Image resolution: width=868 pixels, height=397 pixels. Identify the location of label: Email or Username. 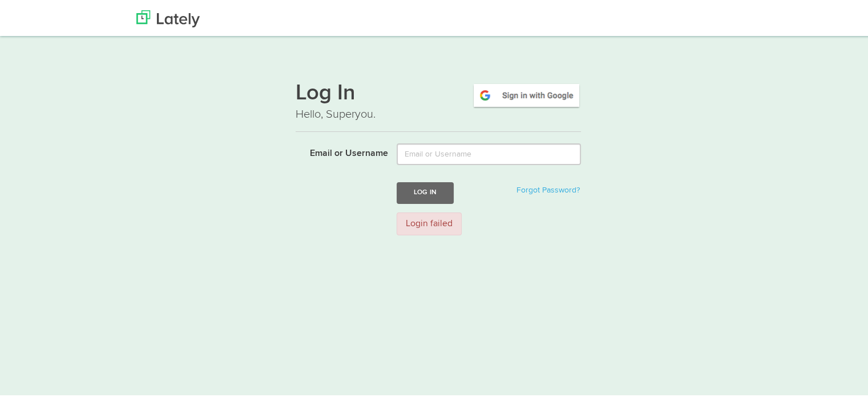
(338, 150).